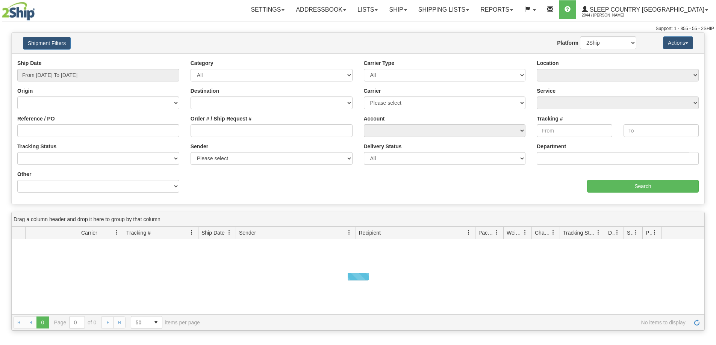 Image resolution: width=716 pixels, height=345 pixels. I want to click on label: Origin, so click(25, 91).